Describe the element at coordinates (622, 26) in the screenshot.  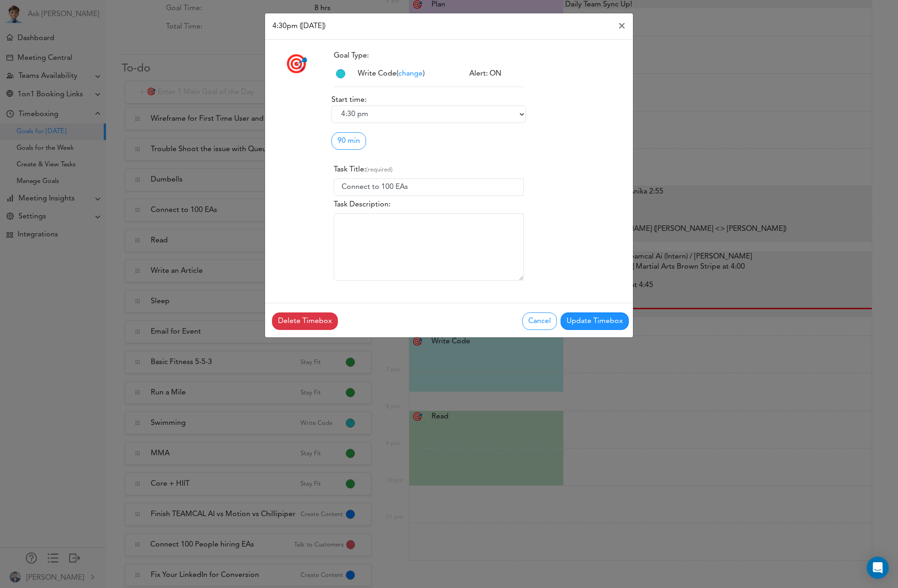
I see `button: Close` at that location.